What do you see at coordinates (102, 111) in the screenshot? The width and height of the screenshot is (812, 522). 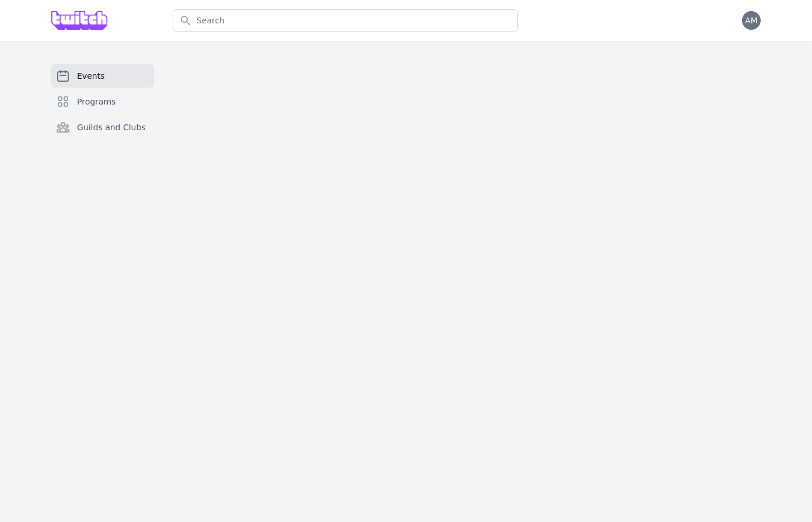 I see `nav: Sidebar` at bounding box center [102, 111].